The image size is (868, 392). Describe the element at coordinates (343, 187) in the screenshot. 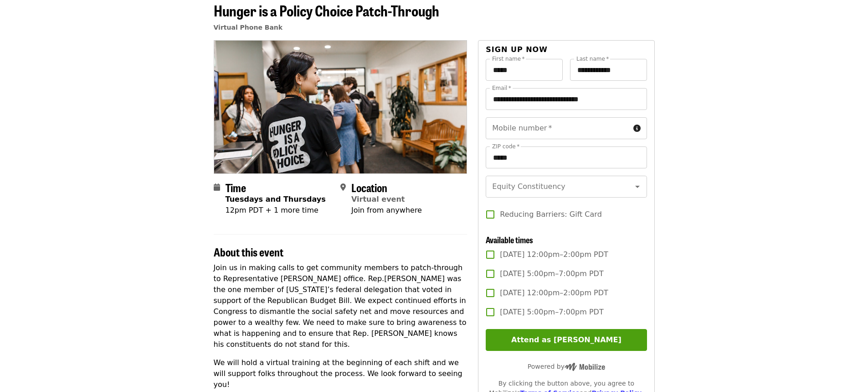

I see `i: map-marker-alt icon` at that location.